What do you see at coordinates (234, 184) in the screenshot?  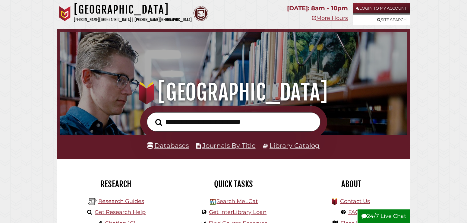 I see `h2: Quick Tasks` at bounding box center [234, 184].